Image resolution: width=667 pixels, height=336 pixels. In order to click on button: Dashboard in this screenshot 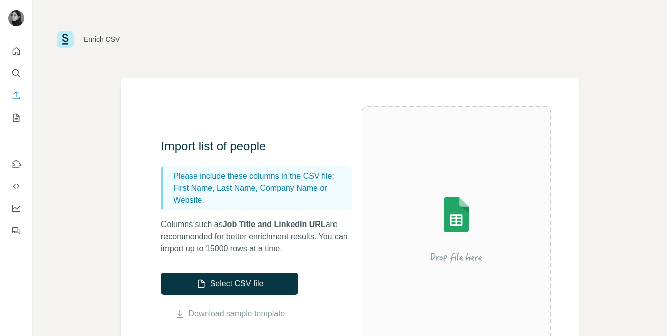, I will do `click(16, 208)`.